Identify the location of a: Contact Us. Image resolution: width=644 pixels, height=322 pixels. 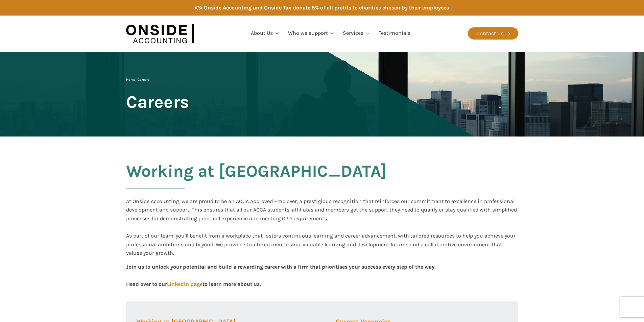
(493, 33).